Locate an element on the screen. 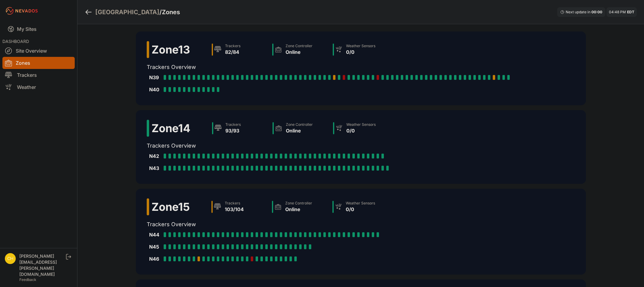 This screenshot has height=287, width=644. div: N43 is located at coordinates (155, 168).